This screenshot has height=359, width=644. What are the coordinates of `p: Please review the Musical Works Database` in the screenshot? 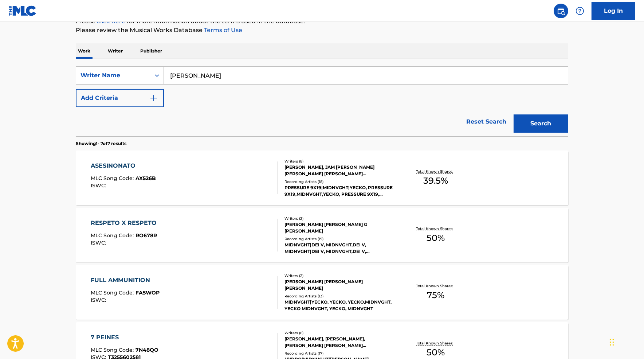 It's located at (322, 30).